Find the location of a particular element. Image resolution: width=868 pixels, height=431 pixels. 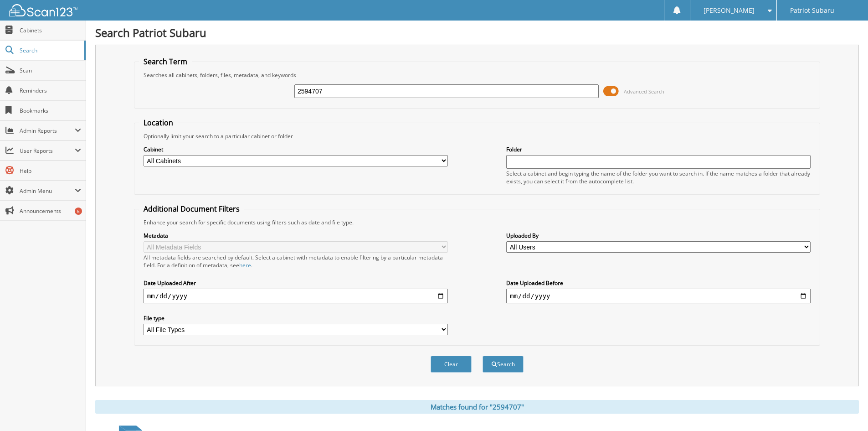

legend: Additional Document Filters is located at coordinates (191, 209).